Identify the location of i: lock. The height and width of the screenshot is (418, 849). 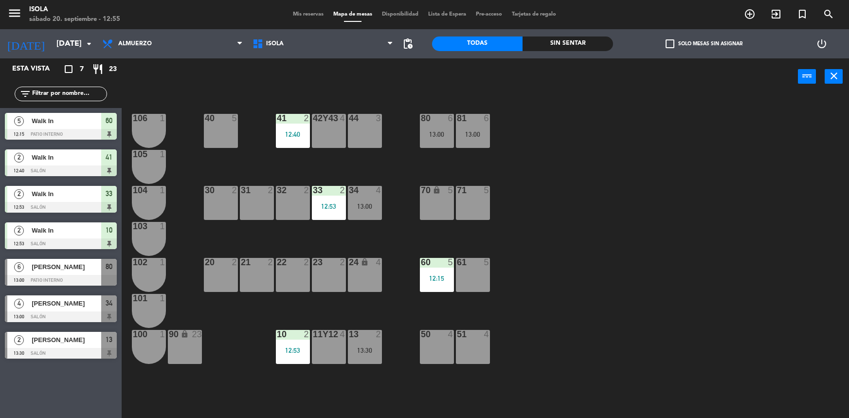
(364, 262).